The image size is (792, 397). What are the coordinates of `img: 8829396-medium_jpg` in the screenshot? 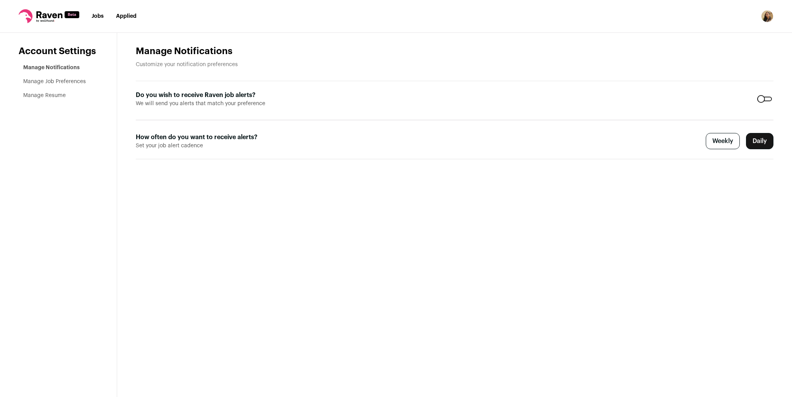 It's located at (767, 16).